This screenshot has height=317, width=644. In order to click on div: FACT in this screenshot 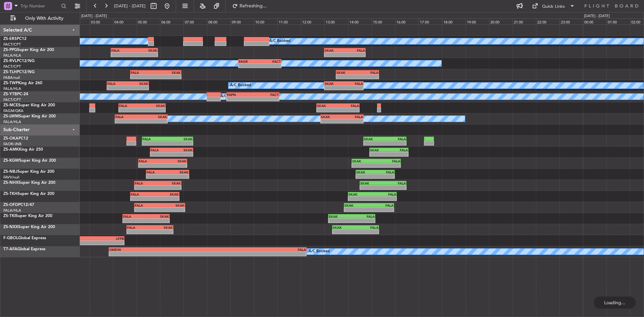, I will do `click(265, 95)`.